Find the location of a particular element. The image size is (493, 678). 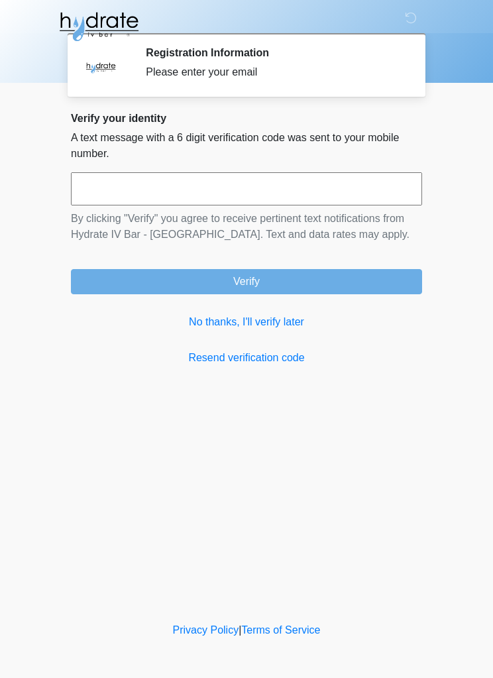

a: Privacy Policy is located at coordinates (206, 630).